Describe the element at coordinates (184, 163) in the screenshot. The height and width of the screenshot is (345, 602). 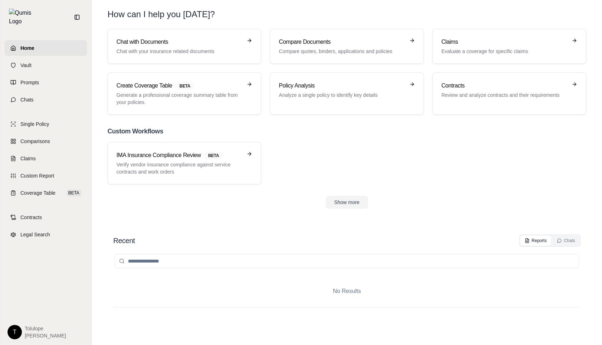
I see `a: IMA Insurance Compliance ReviewBETAVerify vendor insurance compliance against service contracts a...` at that location.